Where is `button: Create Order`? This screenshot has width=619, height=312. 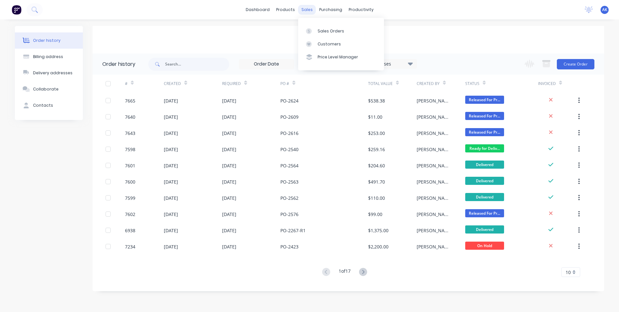 button: Create Order is located at coordinates (576, 64).